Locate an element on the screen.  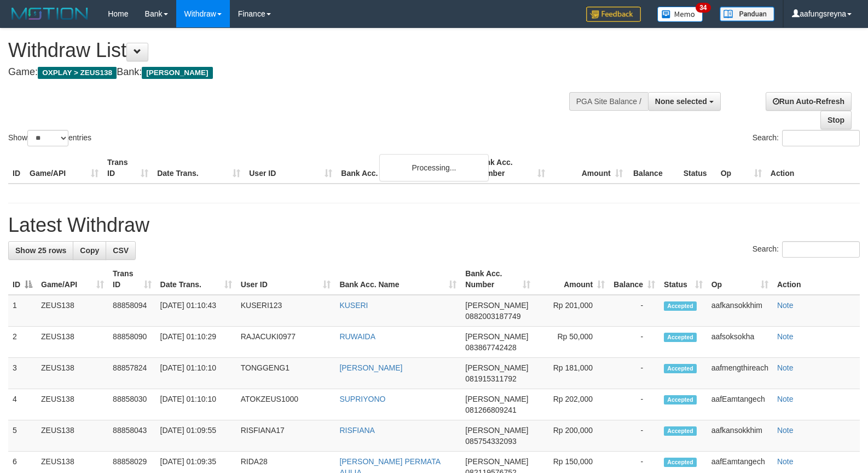
td: 88858043 is located at coordinates (131, 436).